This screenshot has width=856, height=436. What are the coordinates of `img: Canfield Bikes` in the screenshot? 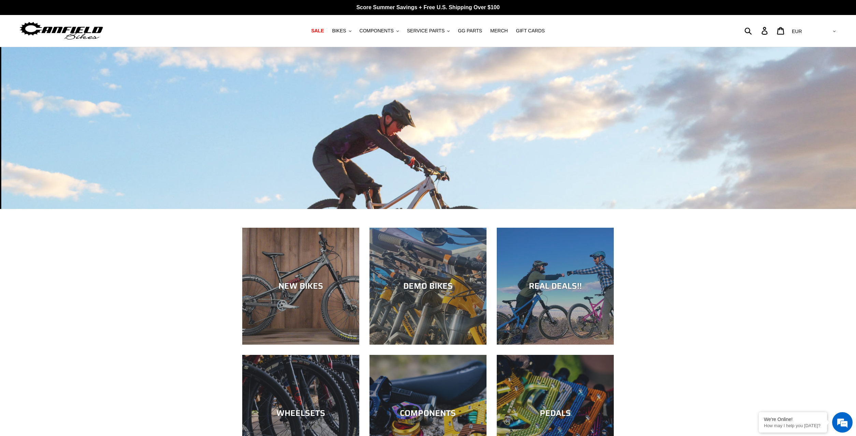 It's located at (61, 31).